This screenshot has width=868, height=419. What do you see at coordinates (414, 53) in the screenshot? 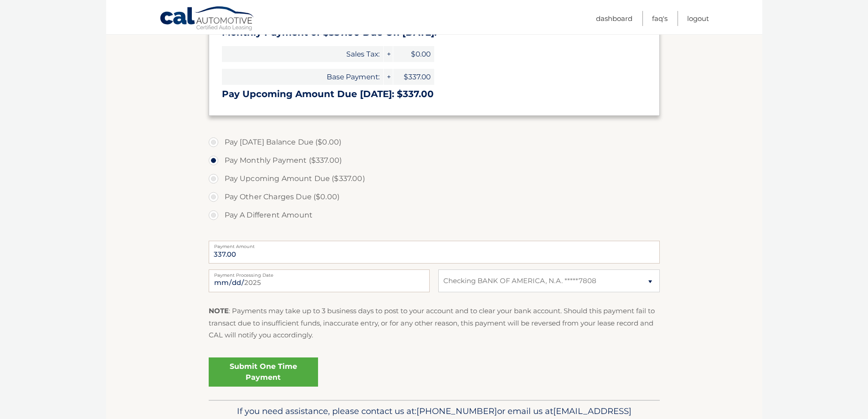
I see `span: $0.00` at bounding box center [414, 53].